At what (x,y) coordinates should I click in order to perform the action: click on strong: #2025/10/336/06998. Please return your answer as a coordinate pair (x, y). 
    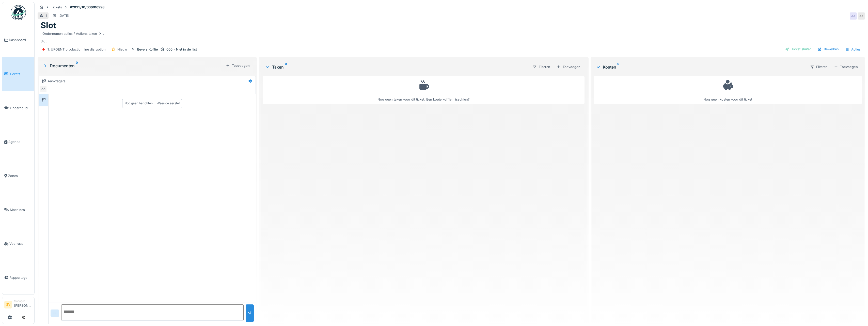
    Looking at the image, I should click on (87, 7).